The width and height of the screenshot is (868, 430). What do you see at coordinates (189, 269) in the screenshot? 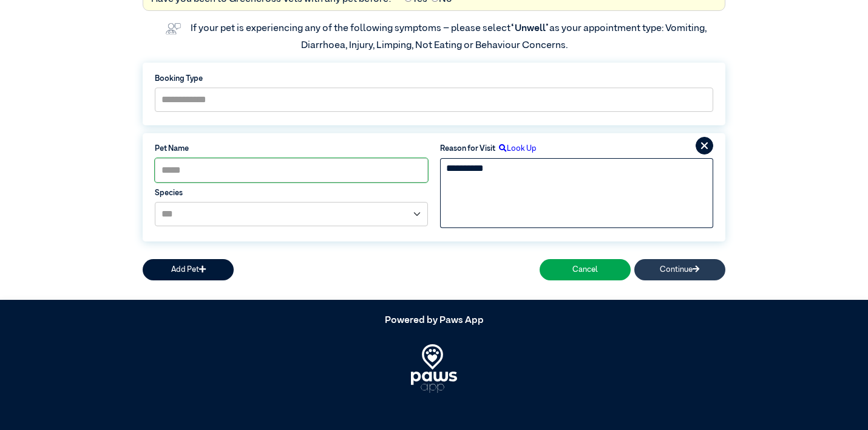
I see `button: Add Pet` at bounding box center [189, 269].